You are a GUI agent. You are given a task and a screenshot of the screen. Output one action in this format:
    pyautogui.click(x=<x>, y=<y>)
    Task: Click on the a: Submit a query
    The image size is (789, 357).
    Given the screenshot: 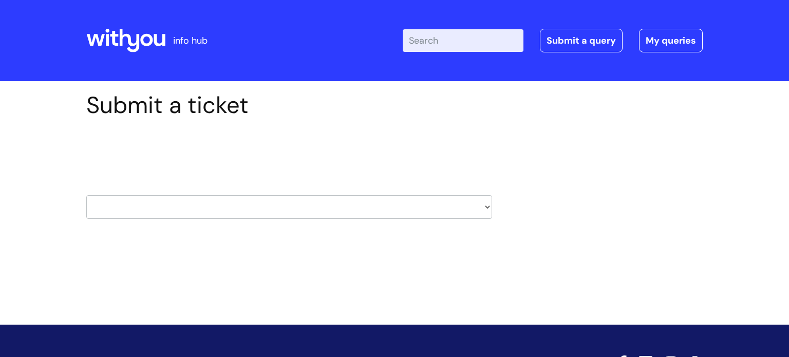 What is the action you would take?
    pyautogui.click(x=581, y=41)
    